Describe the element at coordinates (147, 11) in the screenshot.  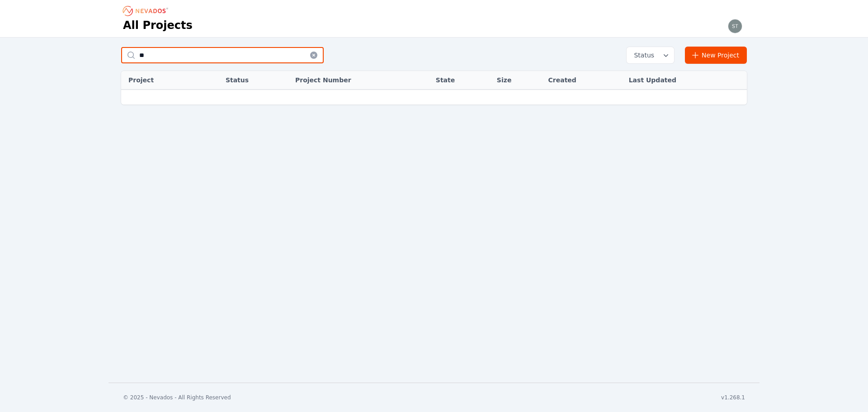
I see `nav: Breadcrumb` at that location.